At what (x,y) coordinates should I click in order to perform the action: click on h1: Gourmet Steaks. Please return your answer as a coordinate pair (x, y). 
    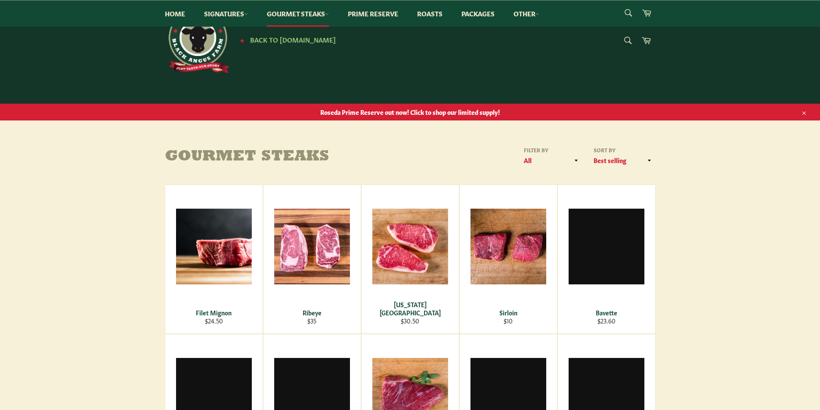
    Looking at the image, I should click on (287, 157).